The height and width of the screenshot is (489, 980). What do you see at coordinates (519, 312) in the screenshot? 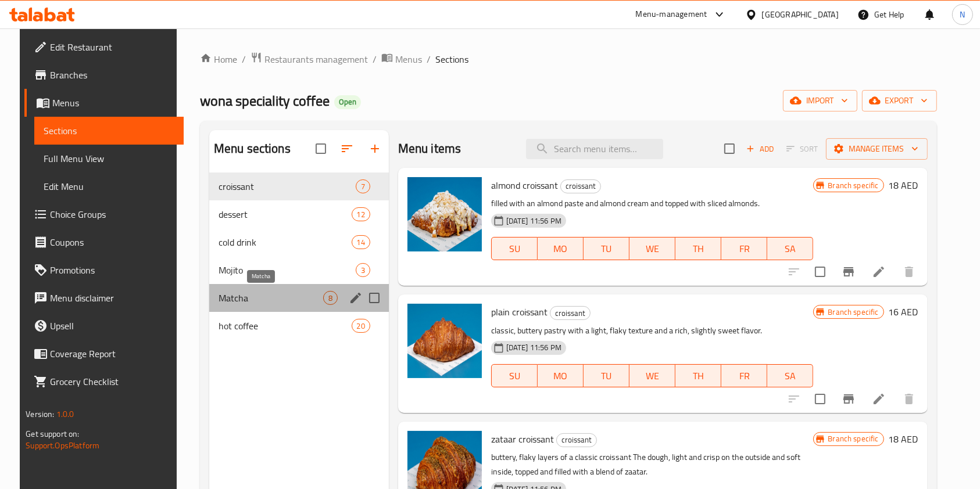
I see `span: plain croissant` at bounding box center [519, 312].